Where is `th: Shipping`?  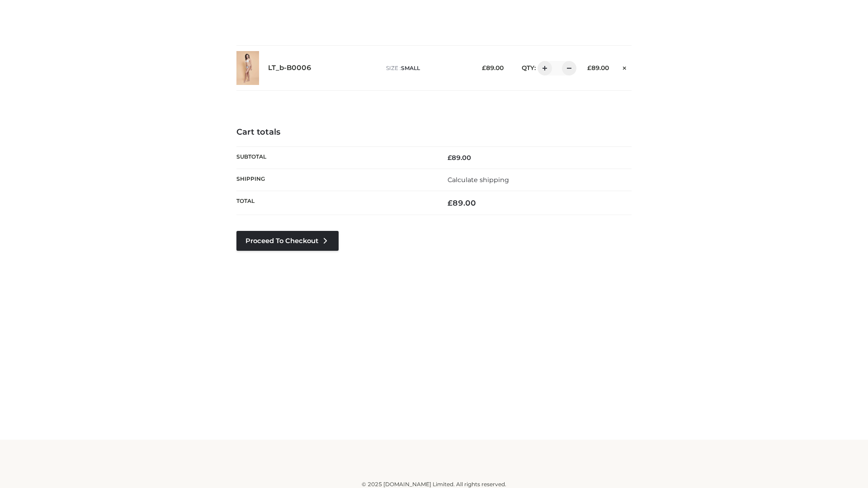
th: Shipping is located at coordinates (335, 180).